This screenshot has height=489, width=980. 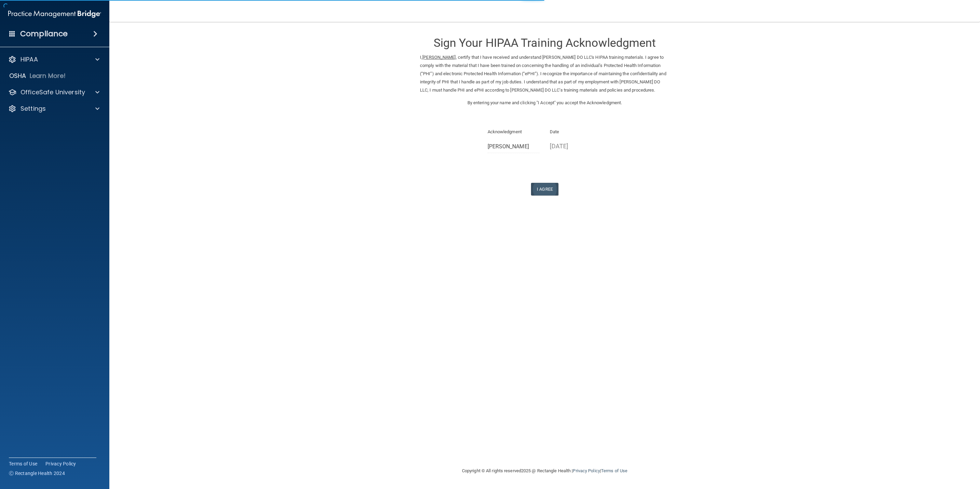 What do you see at coordinates (545, 189) in the screenshot?
I see `button: I Agree` at bounding box center [545, 189].